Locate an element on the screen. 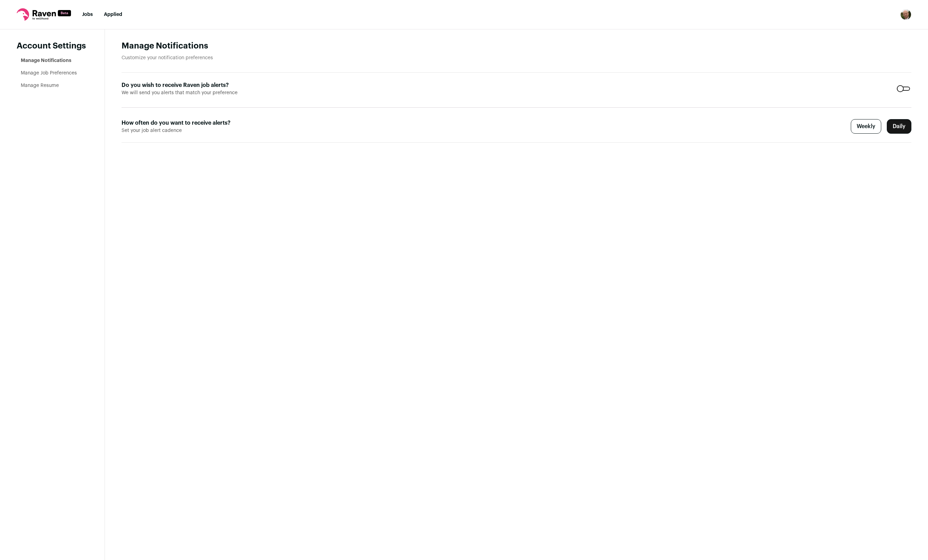 This screenshot has height=560, width=928. label: How often do you want to receive alerts? is located at coordinates (255, 123).